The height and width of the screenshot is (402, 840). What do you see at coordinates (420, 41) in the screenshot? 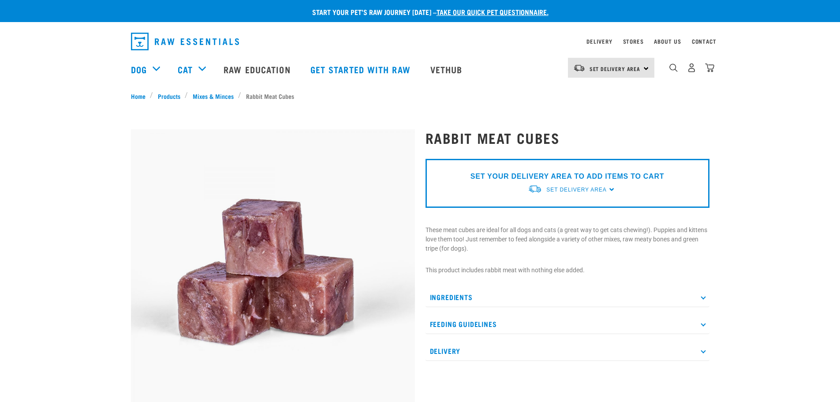
I see `nav: dropdown navigation` at bounding box center [420, 41].